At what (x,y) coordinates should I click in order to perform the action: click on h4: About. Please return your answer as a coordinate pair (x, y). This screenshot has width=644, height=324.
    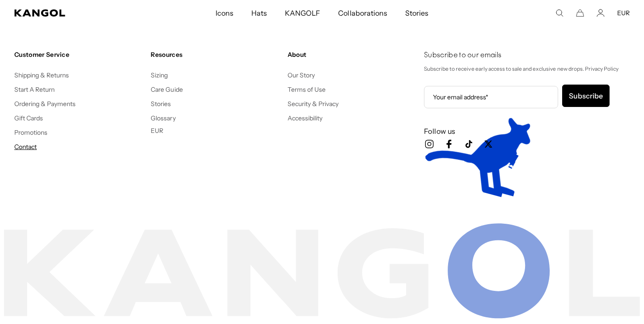
    Looking at the image, I should click on (352, 55).